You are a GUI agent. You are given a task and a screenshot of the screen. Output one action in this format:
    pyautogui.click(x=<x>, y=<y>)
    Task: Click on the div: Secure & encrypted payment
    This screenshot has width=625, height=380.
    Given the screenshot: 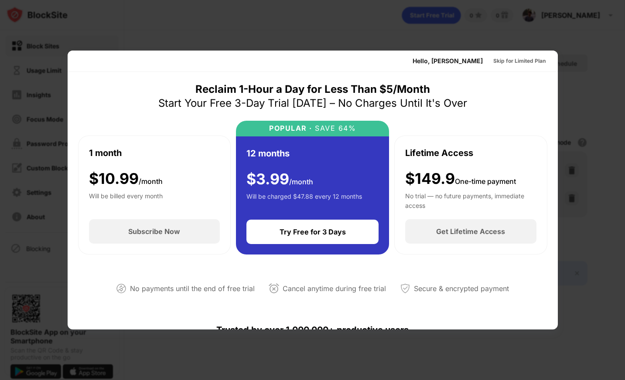 What is the action you would take?
    pyautogui.click(x=461, y=289)
    